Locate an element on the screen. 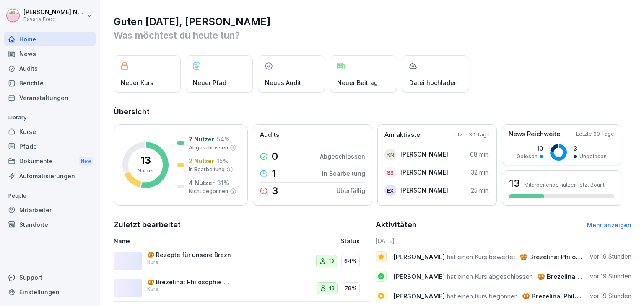 The height and width of the screenshot is (306, 644). div: Support is located at coordinates (50, 277).